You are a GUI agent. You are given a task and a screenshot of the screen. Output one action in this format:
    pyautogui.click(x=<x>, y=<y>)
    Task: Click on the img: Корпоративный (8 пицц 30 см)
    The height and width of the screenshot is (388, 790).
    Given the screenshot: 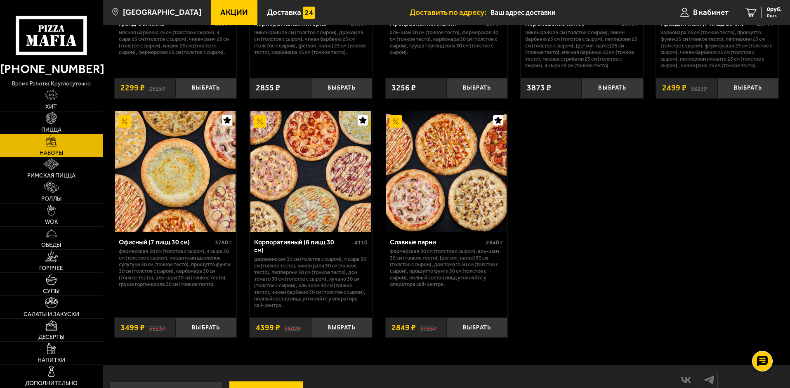 What is the action you would take?
    pyautogui.click(x=311, y=171)
    